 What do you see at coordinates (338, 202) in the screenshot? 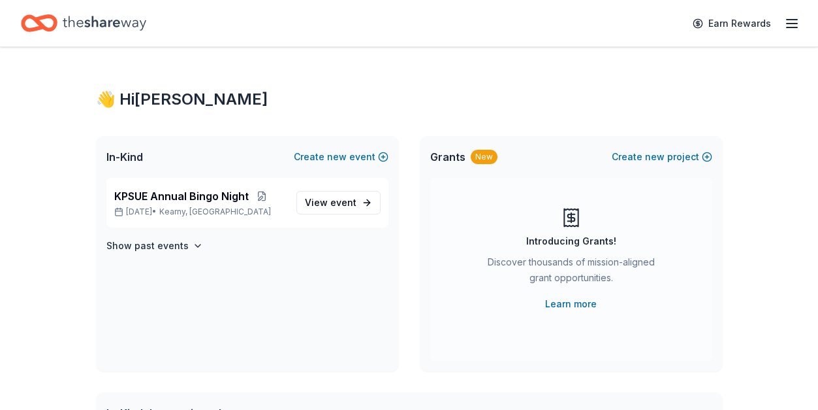
I see `a: View event` at bounding box center [338, 202].